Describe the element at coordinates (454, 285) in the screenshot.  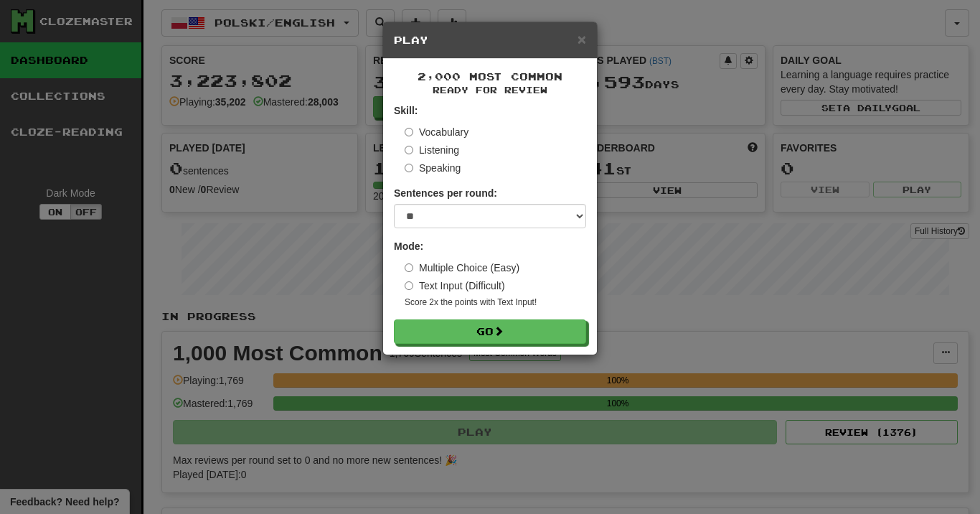
I see `label: Text Input (Difficult)` at that location.